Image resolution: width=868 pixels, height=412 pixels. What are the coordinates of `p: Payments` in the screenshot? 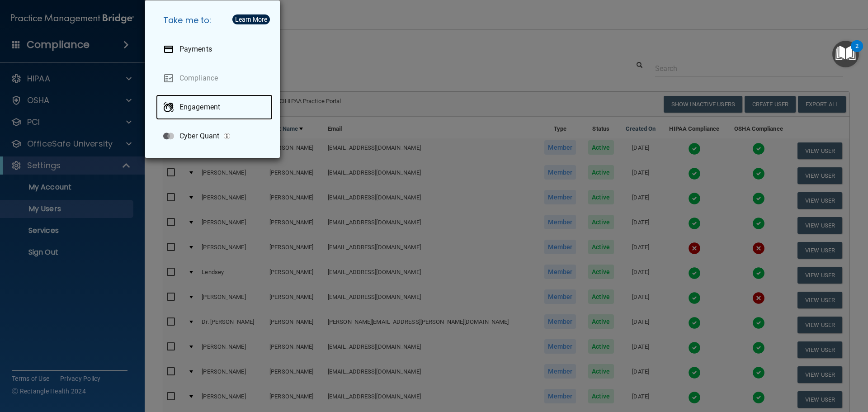 It's located at (195, 49).